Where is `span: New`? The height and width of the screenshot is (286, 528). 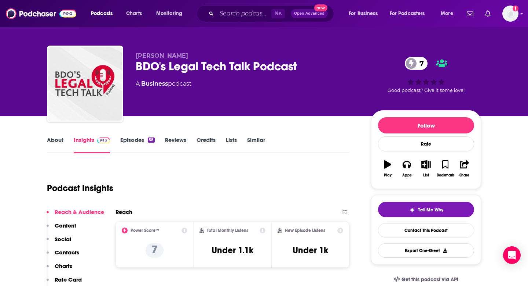
span: New is located at coordinates (321, 8).